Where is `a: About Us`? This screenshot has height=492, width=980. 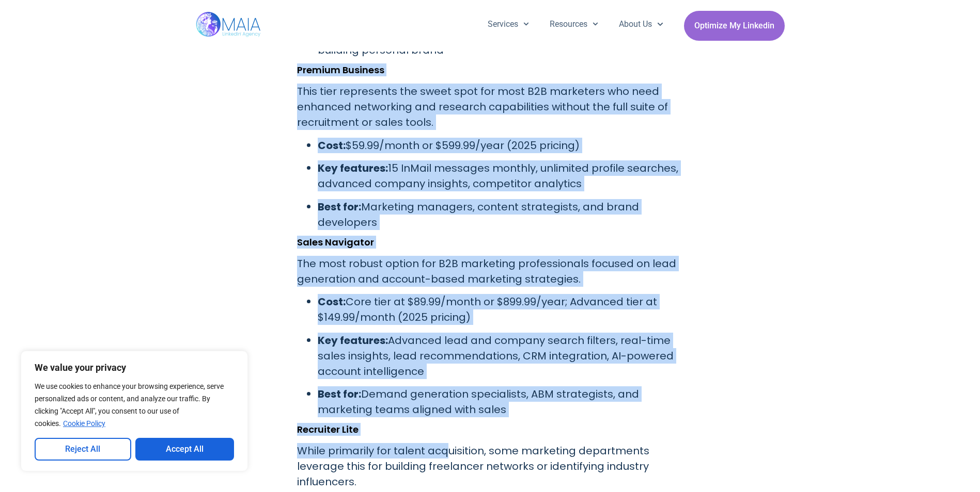
a: About Us is located at coordinates (640, 24).